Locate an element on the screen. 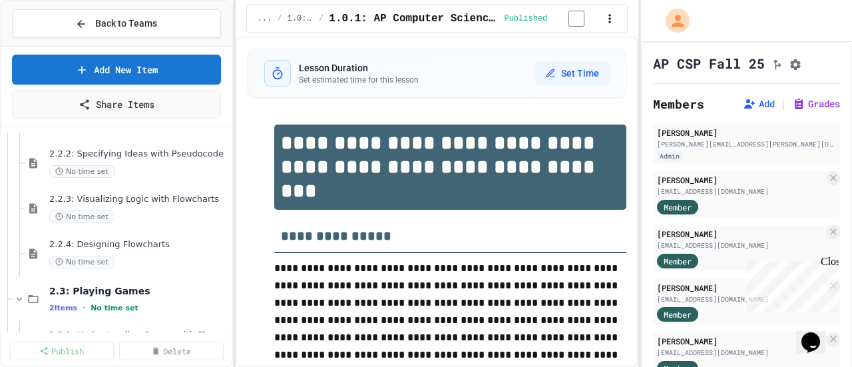 The height and width of the screenshot is (367, 852). span: 1.0: Syllabus is located at coordinates (300, 19).